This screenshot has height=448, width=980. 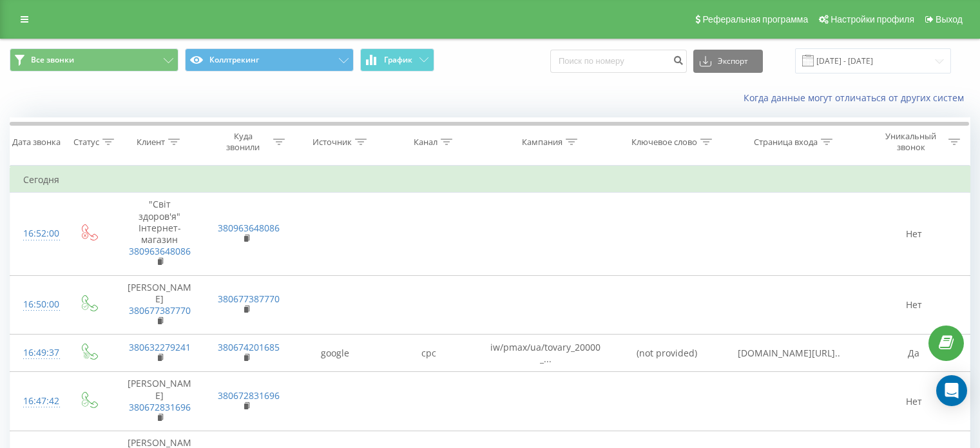 I want to click on div: Клиент, so click(x=150, y=141).